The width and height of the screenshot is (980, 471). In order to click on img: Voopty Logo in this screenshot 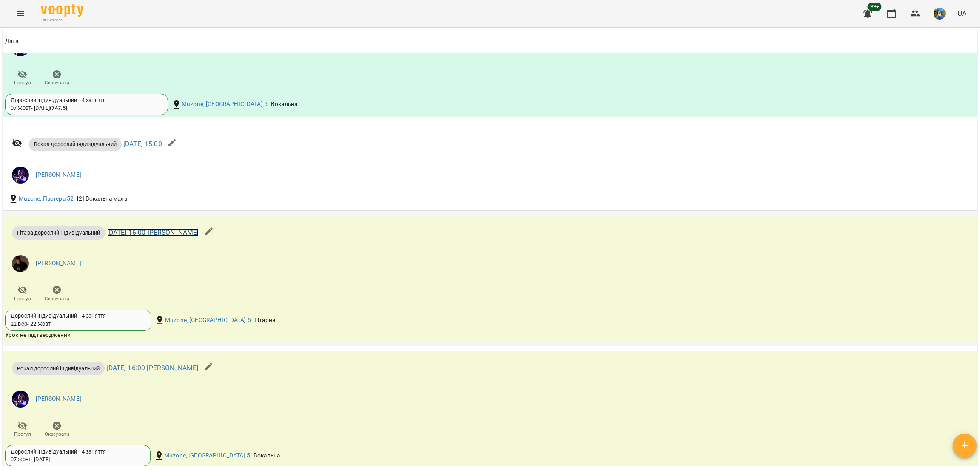, I will do `click(62, 10)`.